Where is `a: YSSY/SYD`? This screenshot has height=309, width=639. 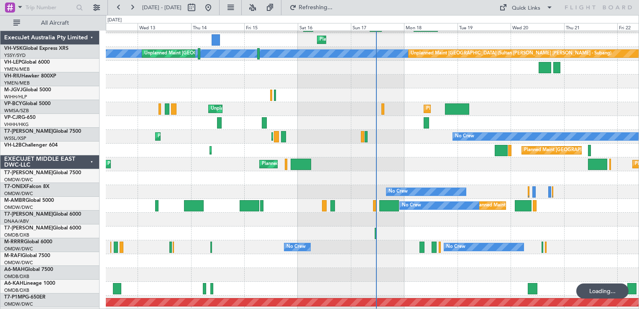
a: YSSY/SYD is located at coordinates (15, 55).